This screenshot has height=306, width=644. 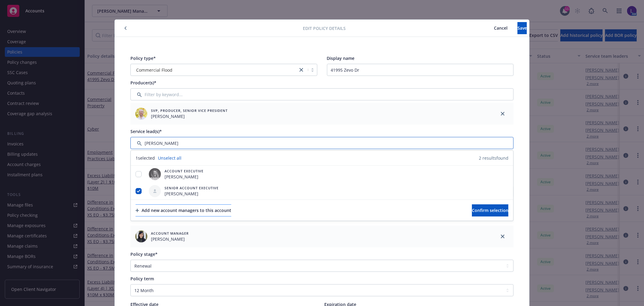 What do you see at coordinates (324, 28) in the screenshot?
I see `span: Edit policy details` at bounding box center [324, 28].